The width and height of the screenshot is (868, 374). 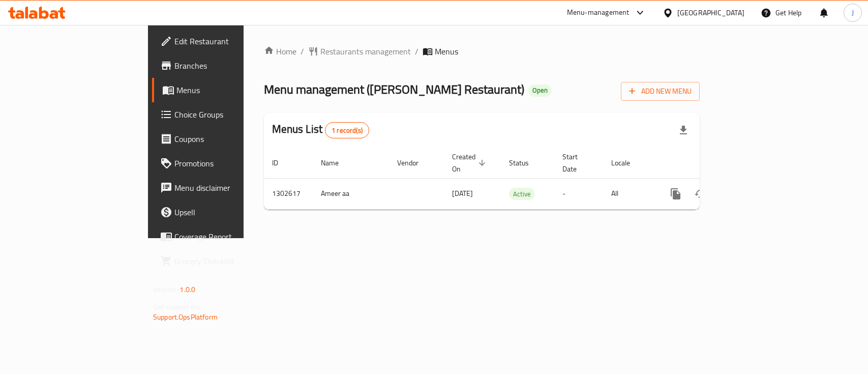 I want to click on a: Upsell, so click(x=222, y=212).